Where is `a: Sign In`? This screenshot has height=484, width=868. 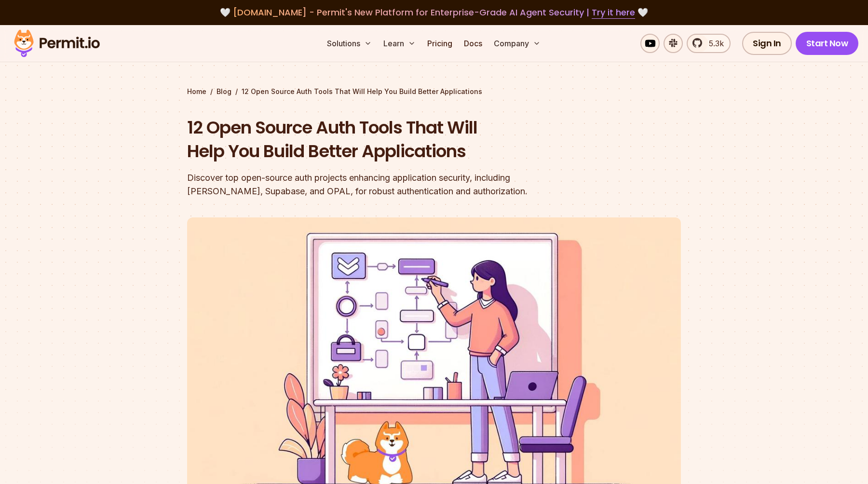
a: Sign In is located at coordinates (767, 43).